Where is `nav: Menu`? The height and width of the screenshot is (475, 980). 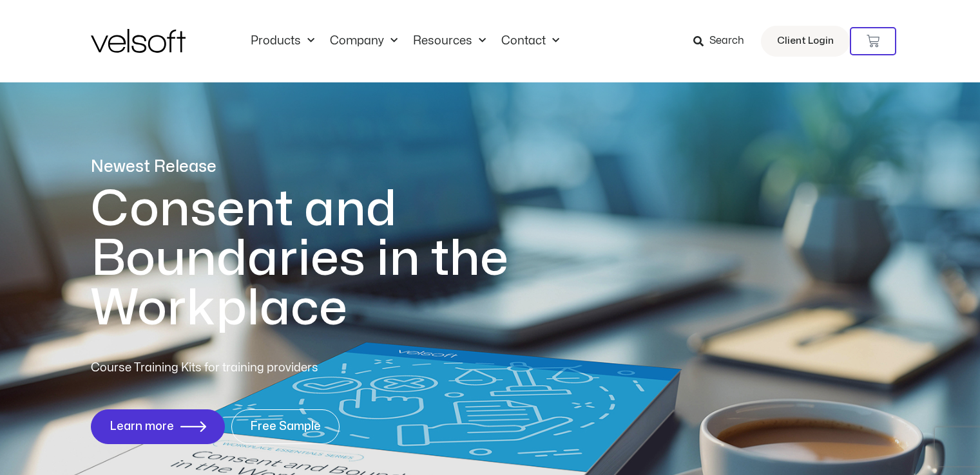 nav: Menu is located at coordinates (404, 41).